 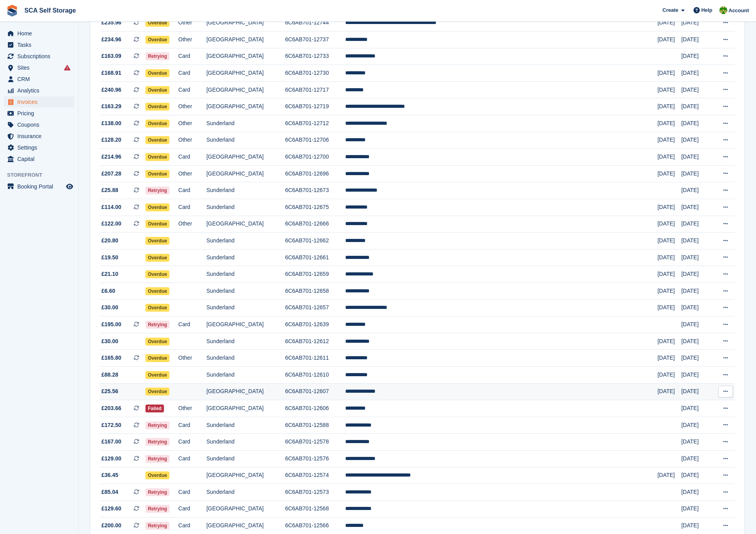 What do you see at coordinates (50, 10) in the screenshot?
I see `a: SCA Self Storage` at bounding box center [50, 10].